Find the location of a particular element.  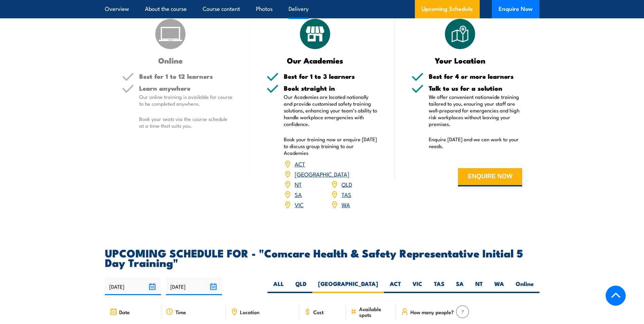

span: Time is located at coordinates (180, 312).